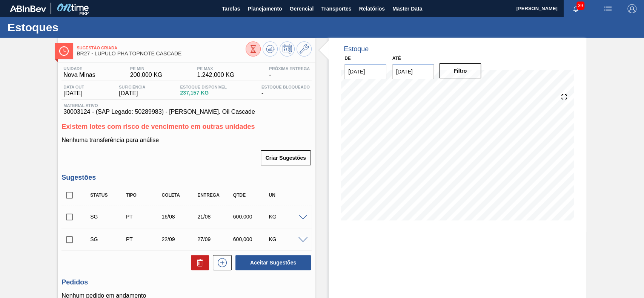  What do you see at coordinates (347, 59) in the screenshot?
I see `label: De` at bounding box center [347, 59].